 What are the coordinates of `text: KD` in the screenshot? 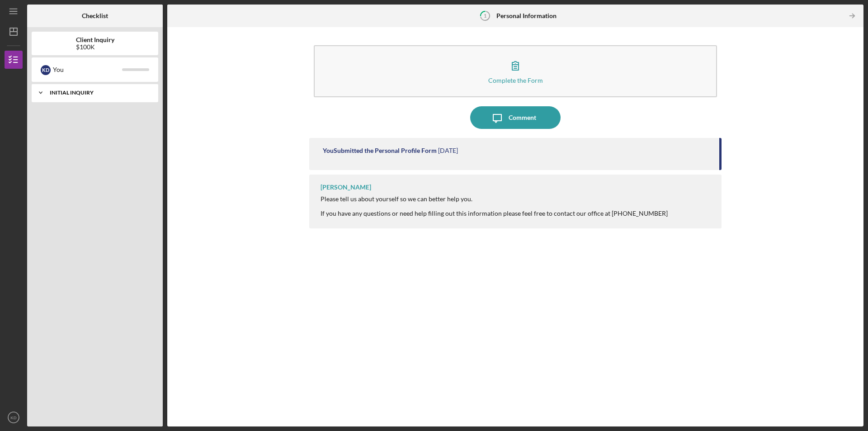 It's located at (13, 418).